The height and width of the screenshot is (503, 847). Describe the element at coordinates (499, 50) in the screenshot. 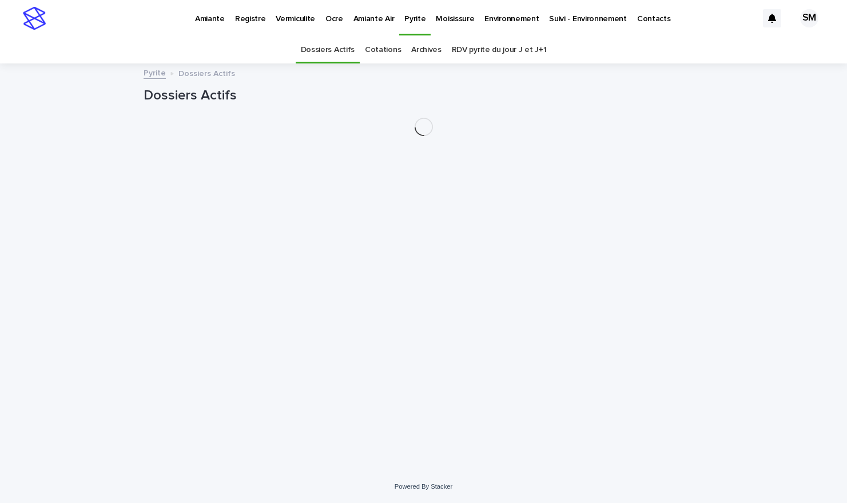

I see `a: RDV pyrite du jour J et J+1` at that location.